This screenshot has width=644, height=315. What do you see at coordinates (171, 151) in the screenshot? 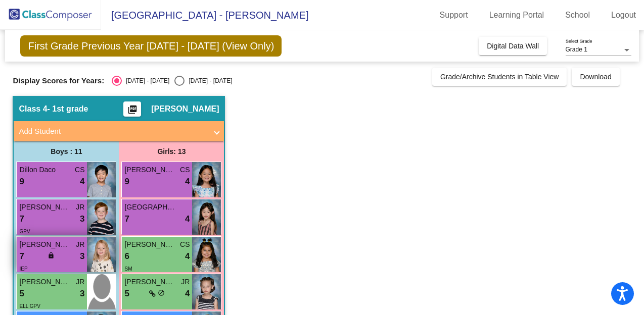
I see `div: Girls: 13` at bounding box center [171, 151].